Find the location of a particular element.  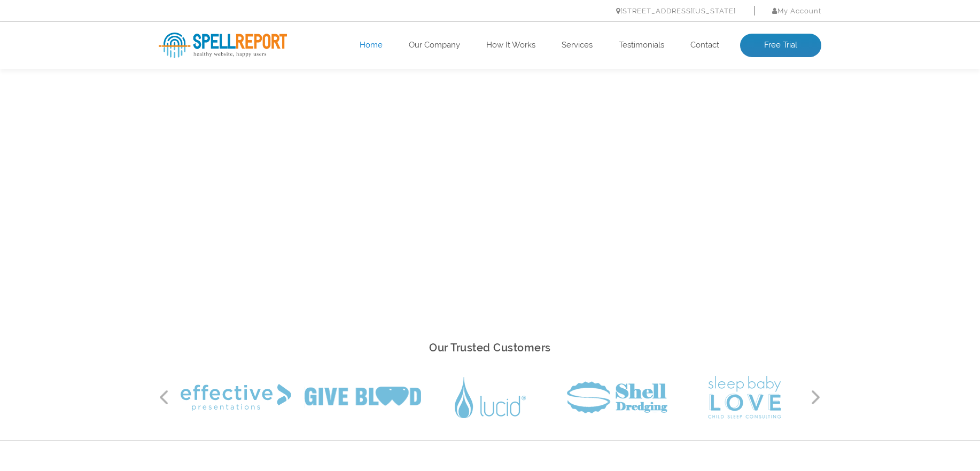

img: Lucid is located at coordinates (490, 397).